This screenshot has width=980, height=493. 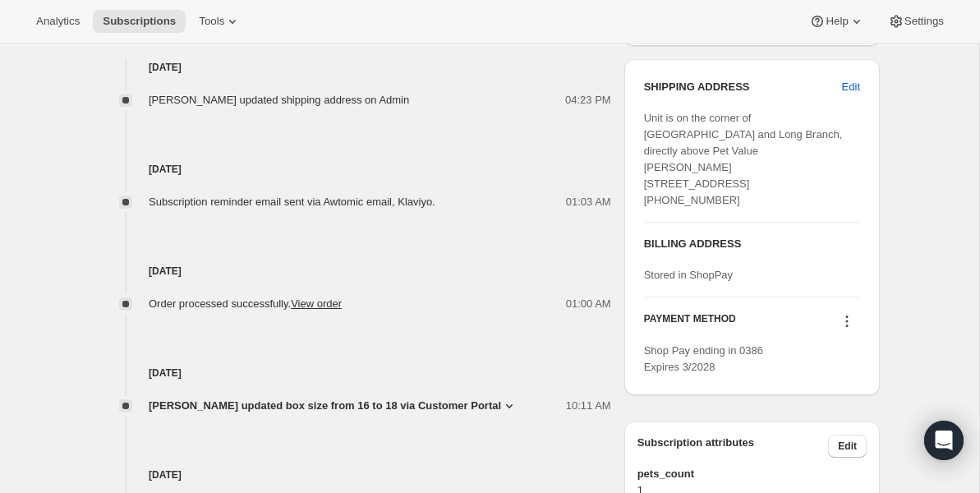 What do you see at coordinates (924, 22) in the screenshot?
I see `span: Settings` at bounding box center [924, 22].